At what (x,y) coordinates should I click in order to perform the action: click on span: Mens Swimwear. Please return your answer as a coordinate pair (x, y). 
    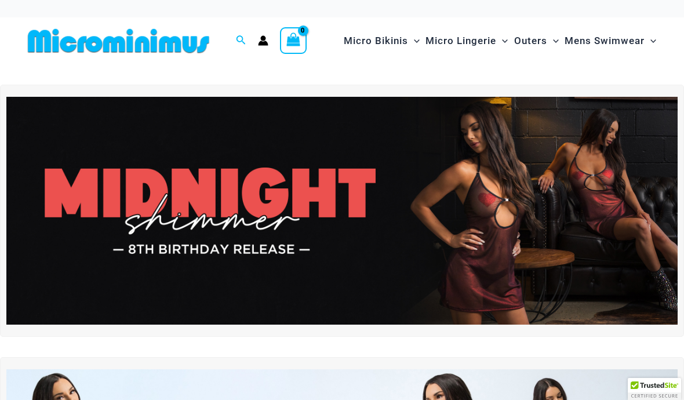
    Looking at the image, I should click on (604, 41).